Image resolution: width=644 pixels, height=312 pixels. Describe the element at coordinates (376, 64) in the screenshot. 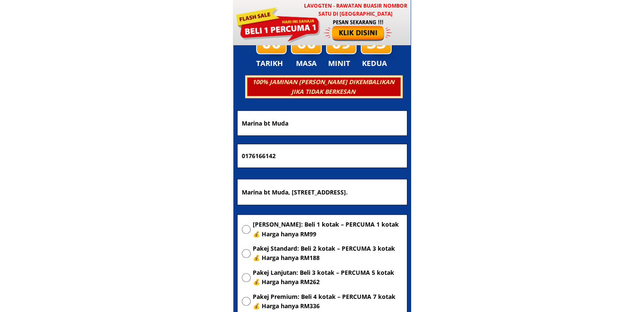

I see `h3: KEDUA` at that location.